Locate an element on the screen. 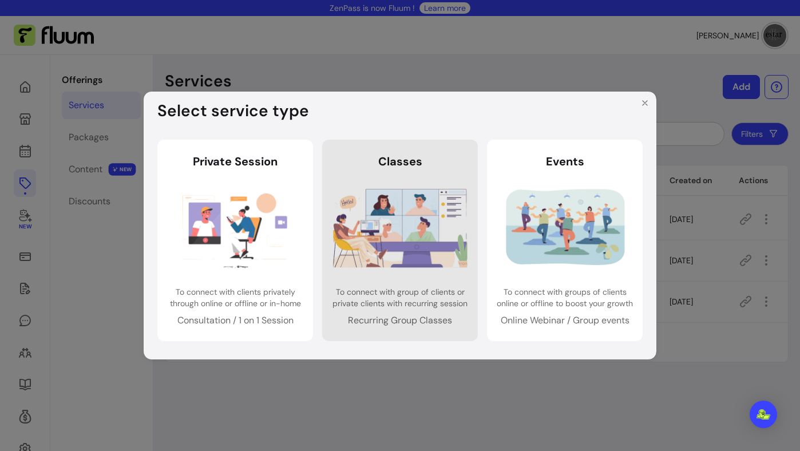 This screenshot has height=451, width=800. p: To connect with clients privately through online or offline or in-home is located at coordinates (235, 298).